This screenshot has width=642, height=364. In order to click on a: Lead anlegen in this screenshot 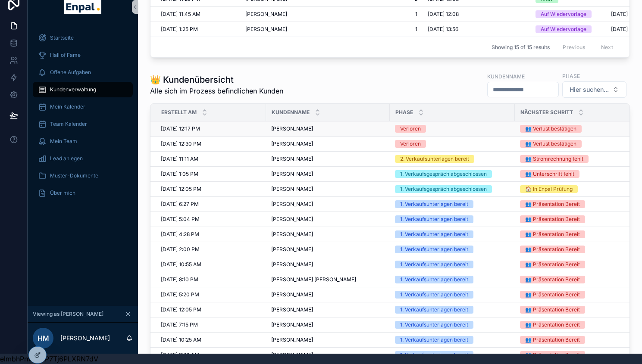, I will do `click(83, 159)`.